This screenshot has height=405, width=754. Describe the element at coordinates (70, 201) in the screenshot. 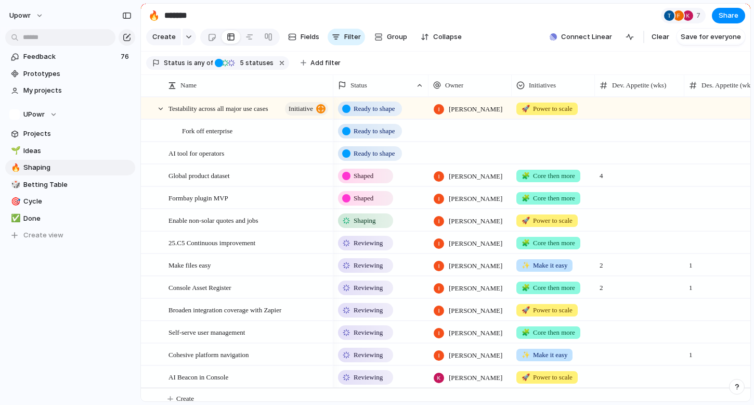

I see `div: 🎯Cycle` at that location.